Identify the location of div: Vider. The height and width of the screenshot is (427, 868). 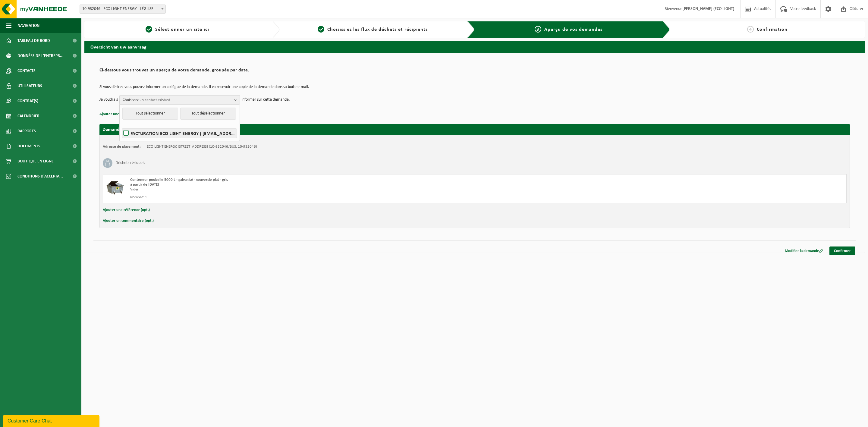
(314, 189).